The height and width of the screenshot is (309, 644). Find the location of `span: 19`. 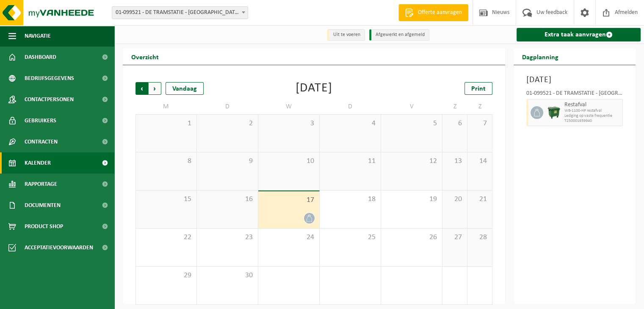

span: 19 is located at coordinates (411, 199).